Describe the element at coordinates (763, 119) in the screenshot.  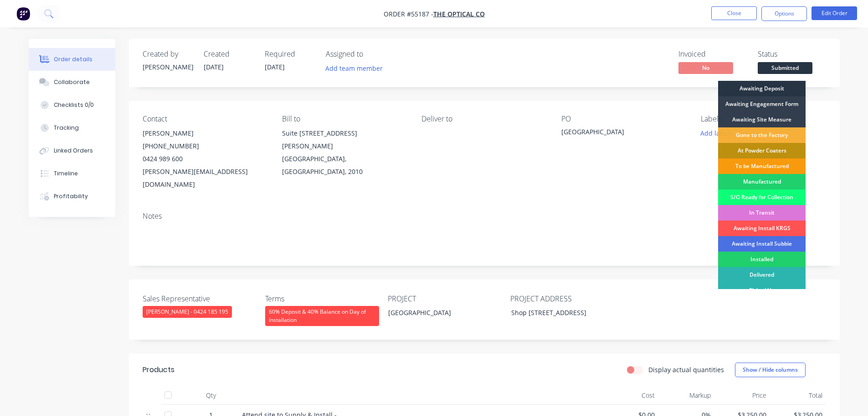
I see `div: Awaiting Site Measure` at that location.